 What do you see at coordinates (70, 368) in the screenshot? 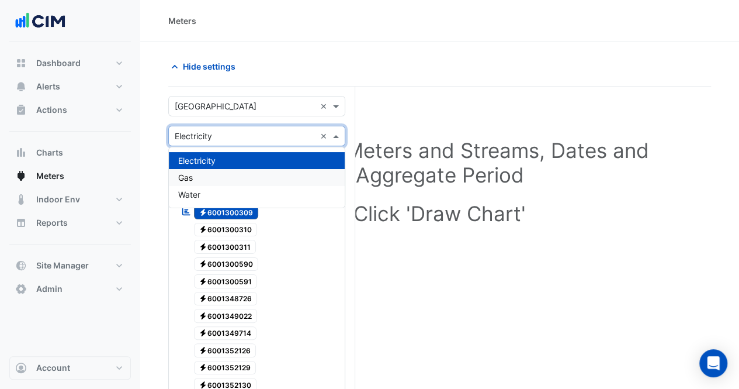
I see `button: Account` at bounding box center [70, 368].